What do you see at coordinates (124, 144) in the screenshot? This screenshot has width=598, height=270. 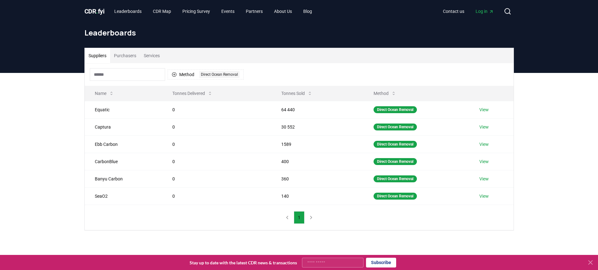 I see `td: Ebb Carbon` at bounding box center [124, 144].